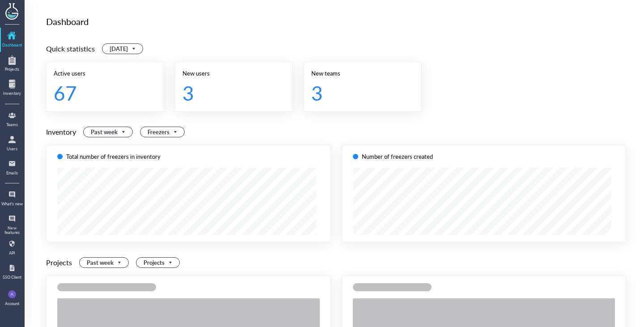 The width and height of the screenshot is (644, 327). I want to click on a: What's new, so click(12, 199).